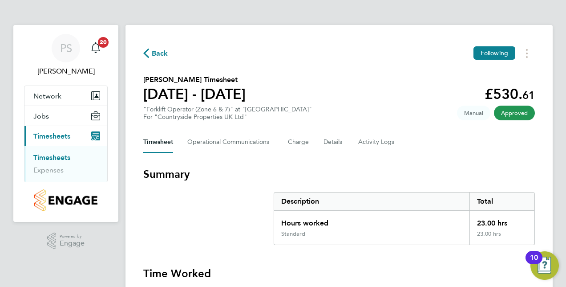 The height and width of the screenshot is (287, 566). Describe the element at coordinates (527, 53) in the screenshot. I see `button: Timesheets Menu` at that location.